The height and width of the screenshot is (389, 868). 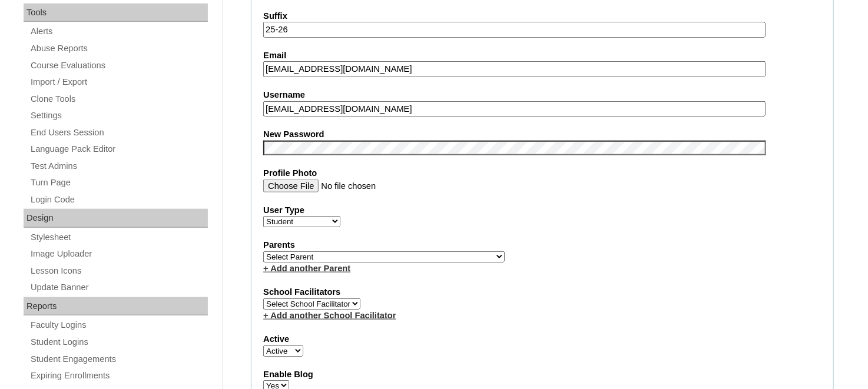 I want to click on a: Image Uploader, so click(x=118, y=254).